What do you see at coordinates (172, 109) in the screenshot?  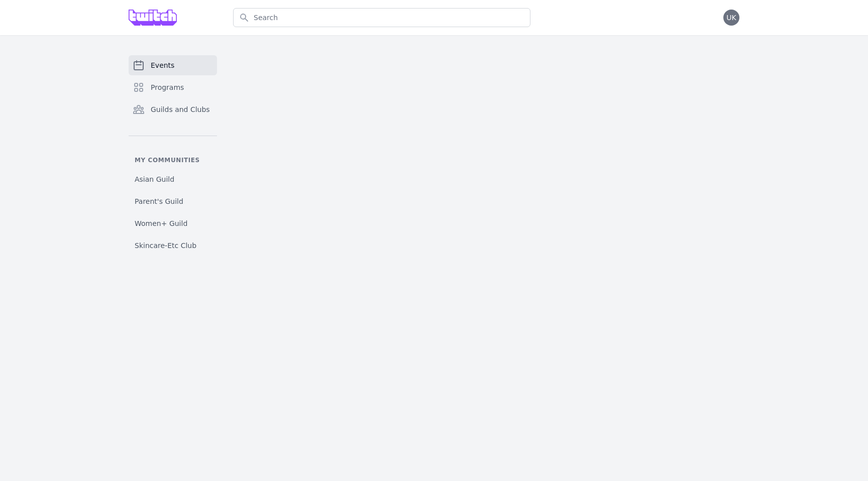 I see `a: Guilds and Clubs` at bounding box center [172, 109].